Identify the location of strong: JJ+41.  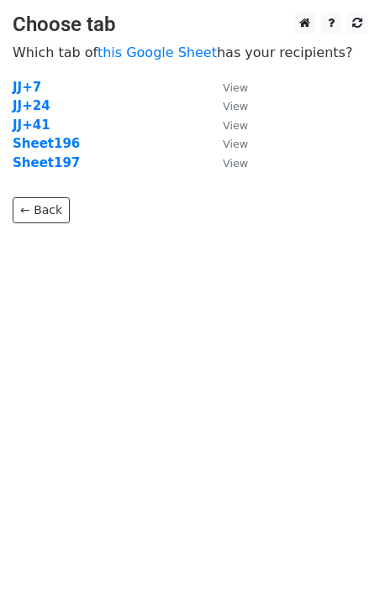
(31, 125).